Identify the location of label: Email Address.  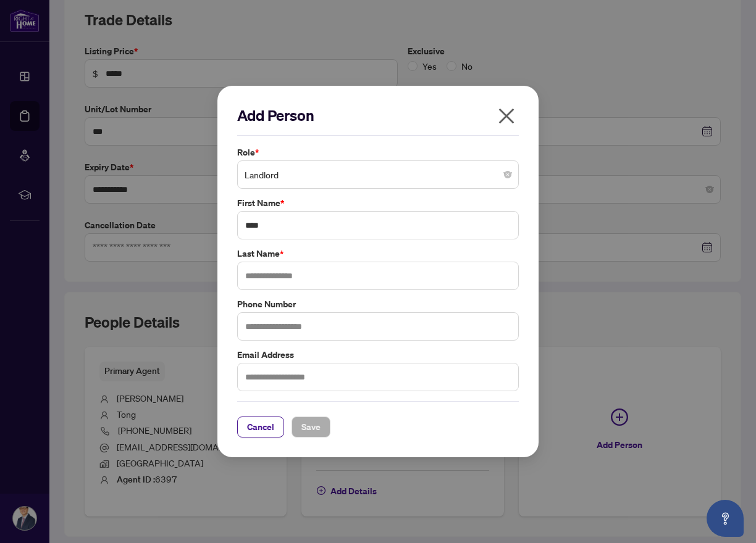
(378, 355).